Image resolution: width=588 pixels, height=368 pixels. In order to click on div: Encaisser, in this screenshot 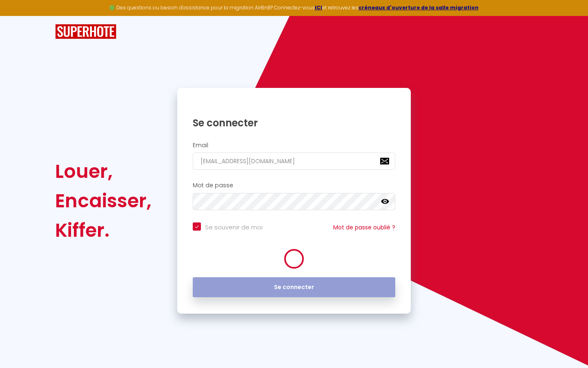, I will do `click(104, 201)`.